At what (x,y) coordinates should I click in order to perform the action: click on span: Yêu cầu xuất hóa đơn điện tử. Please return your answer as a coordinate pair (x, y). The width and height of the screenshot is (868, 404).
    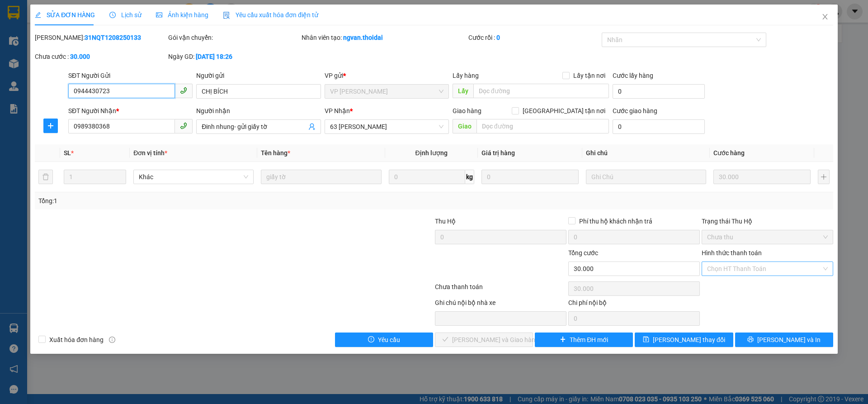
    Looking at the image, I should click on (270, 15).